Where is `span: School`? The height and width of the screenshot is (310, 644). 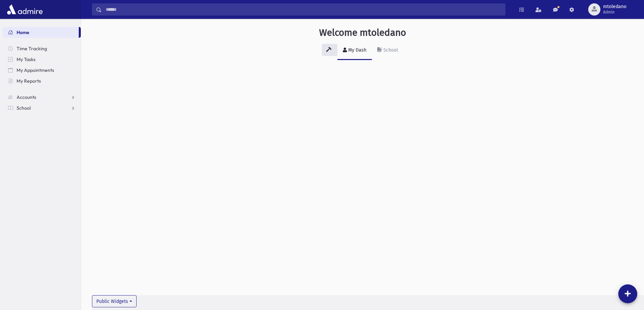
span: School is located at coordinates (24, 108).